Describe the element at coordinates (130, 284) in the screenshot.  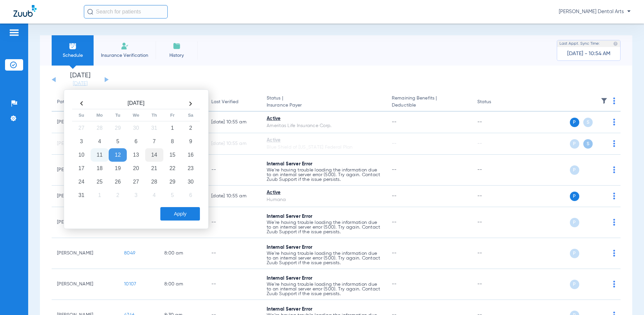
I see `span: 10107` at that location.